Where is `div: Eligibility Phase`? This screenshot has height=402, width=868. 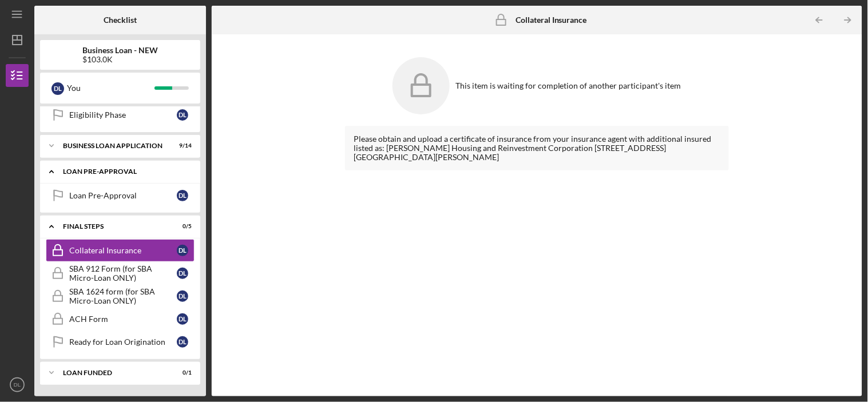 div: Eligibility Phase is located at coordinates (123, 115).